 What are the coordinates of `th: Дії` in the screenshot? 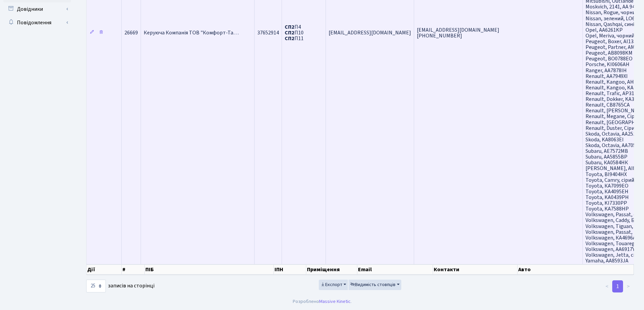 It's located at (104, 270).